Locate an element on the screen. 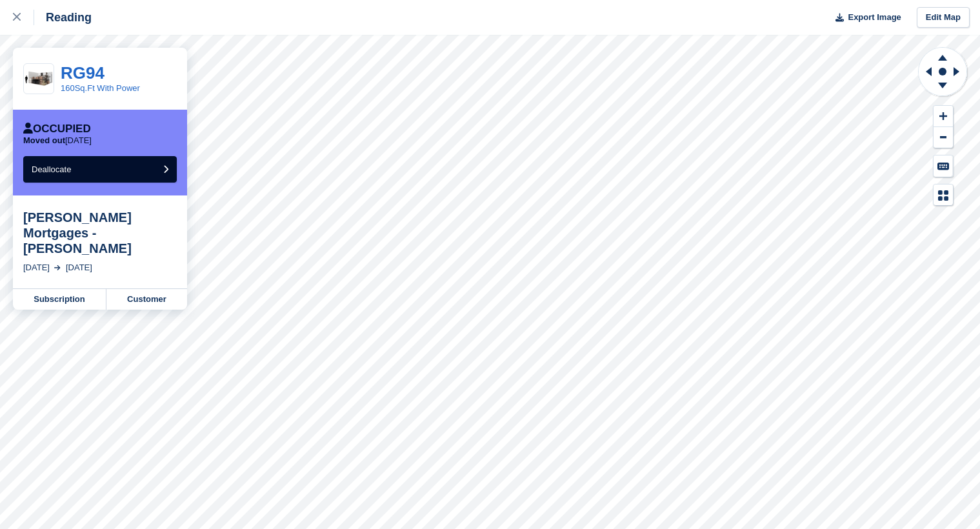  button: Map Legend is located at coordinates (943, 195).